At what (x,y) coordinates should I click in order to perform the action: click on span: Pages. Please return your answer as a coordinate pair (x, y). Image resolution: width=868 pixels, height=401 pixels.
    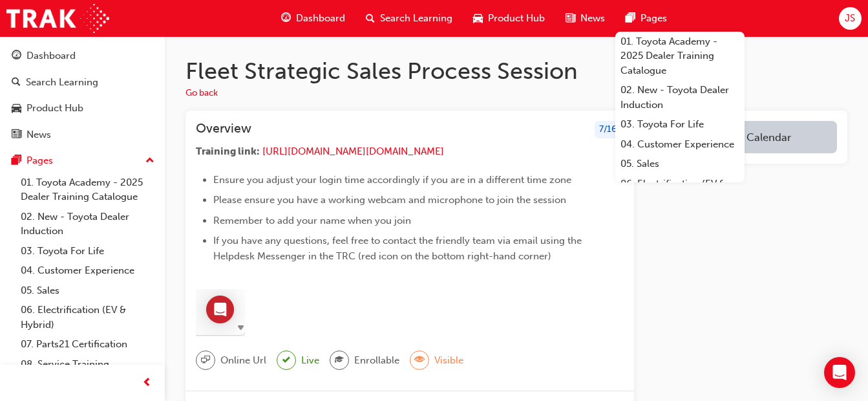
    Looking at the image, I should click on (654, 18).